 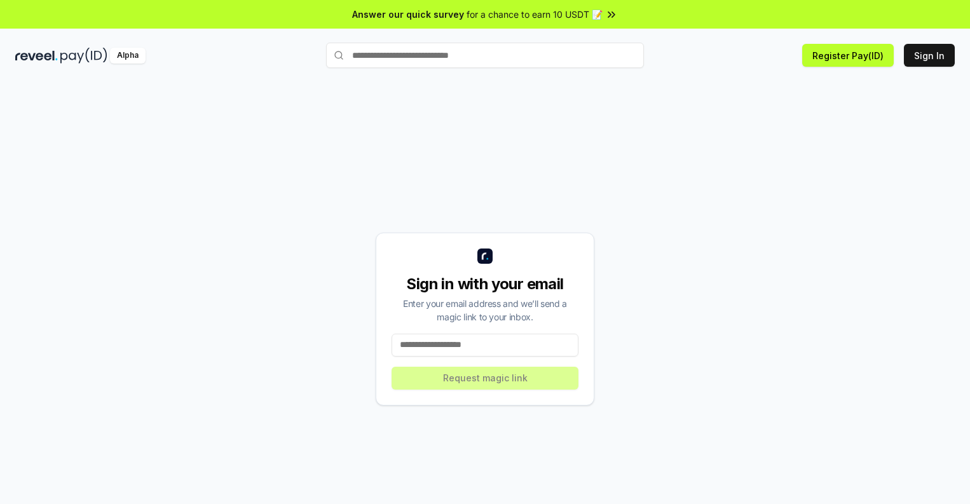 What do you see at coordinates (929, 55) in the screenshot?
I see `button: Sign In` at bounding box center [929, 55].